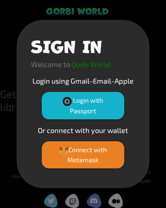 Image resolution: width=166 pixels, height=208 pixels. I want to click on img: Passport Logo, so click(67, 101).